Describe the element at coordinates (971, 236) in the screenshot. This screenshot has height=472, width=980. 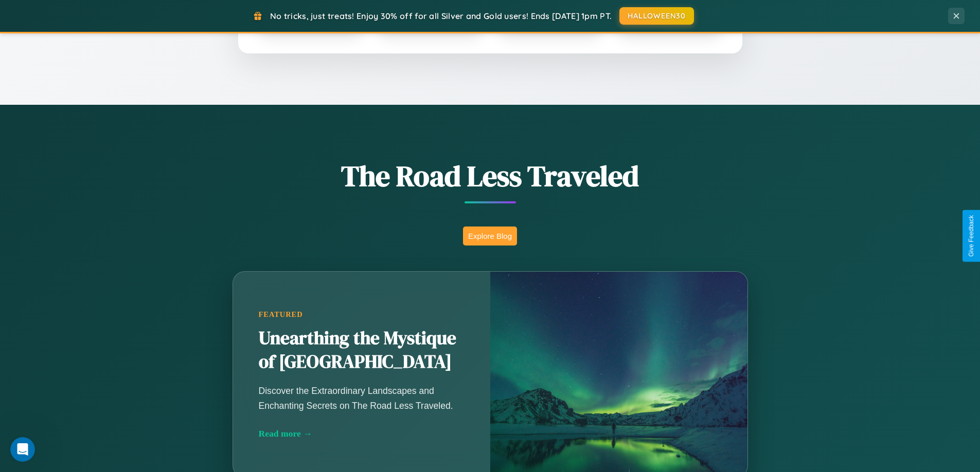
I see `div: Give Feedback` at that location.